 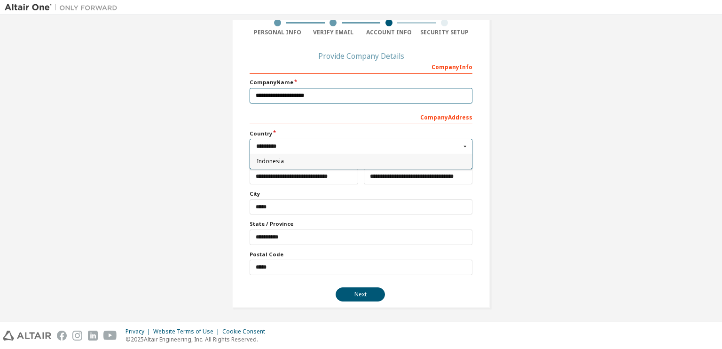 I want to click on img: altair_logo.svg, so click(x=27, y=335).